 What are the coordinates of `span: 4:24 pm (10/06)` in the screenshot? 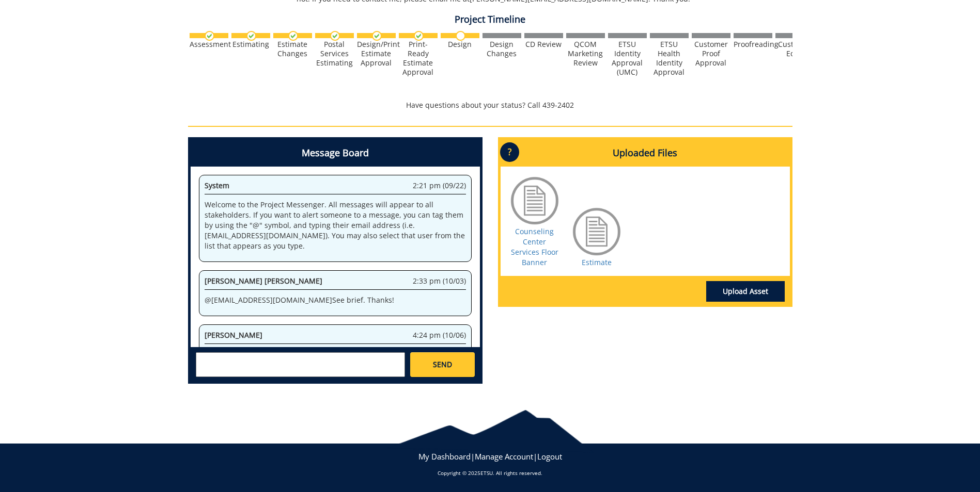 It's located at (439, 336).